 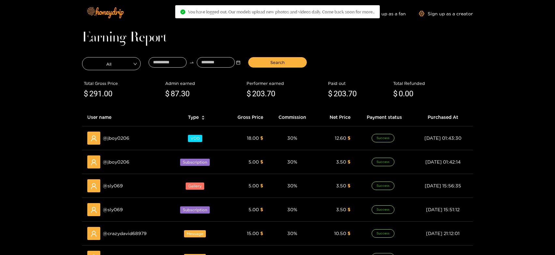 What do you see at coordinates (401, 94) in the screenshot?
I see `span: 0` at bounding box center [401, 94].